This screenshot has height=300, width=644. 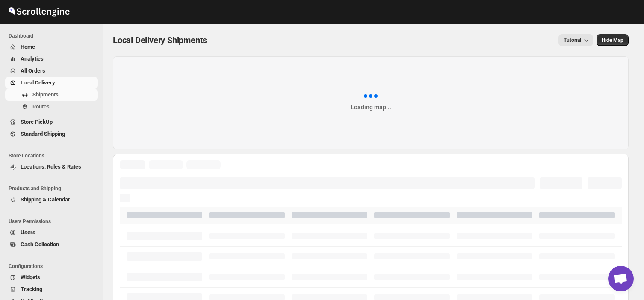 What do you see at coordinates (45, 199) in the screenshot?
I see `span: Shipping & Calendar` at bounding box center [45, 199].